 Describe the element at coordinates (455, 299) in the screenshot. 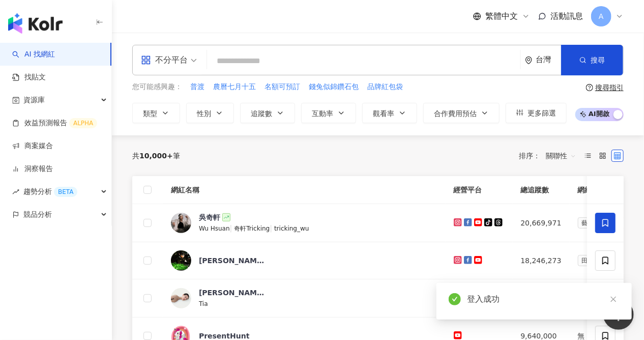

I see `span: check-circle` at that location.